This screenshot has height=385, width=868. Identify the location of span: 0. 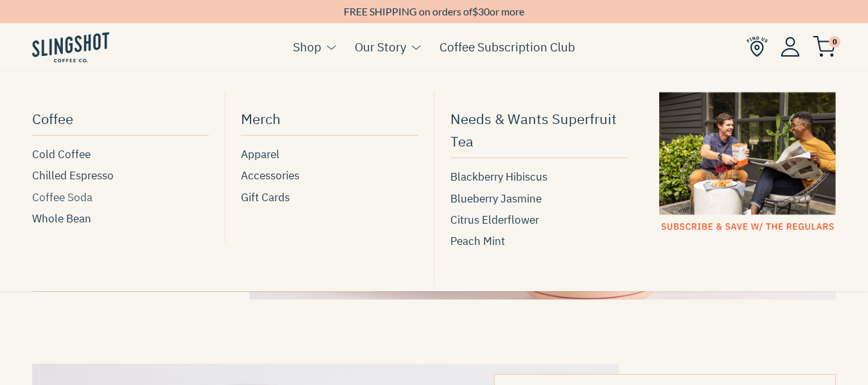
(835, 42).